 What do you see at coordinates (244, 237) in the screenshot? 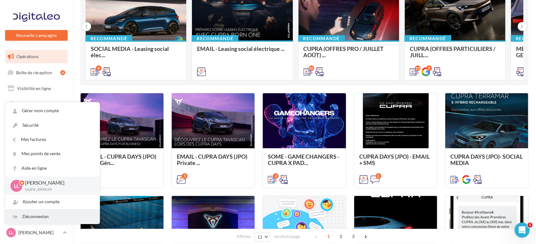
I see `span: Afficher` at bounding box center [244, 237].